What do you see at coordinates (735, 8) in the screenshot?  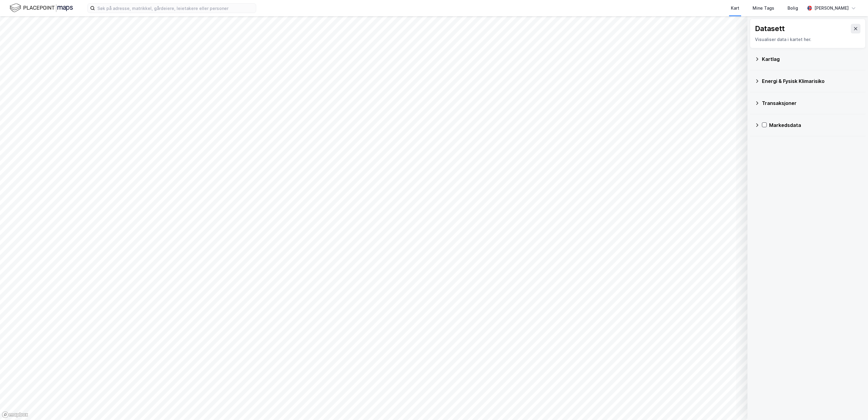 I see `div: Kart` at bounding box center [735, 8].